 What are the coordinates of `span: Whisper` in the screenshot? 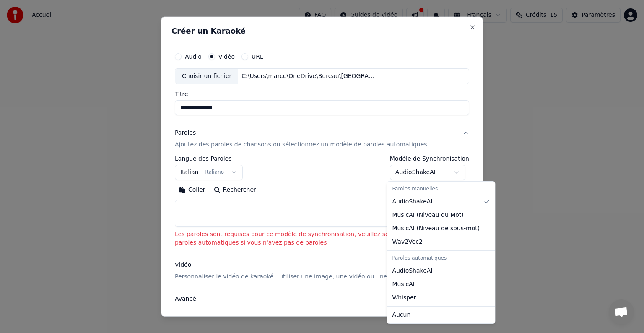 It's located at (404, 298).